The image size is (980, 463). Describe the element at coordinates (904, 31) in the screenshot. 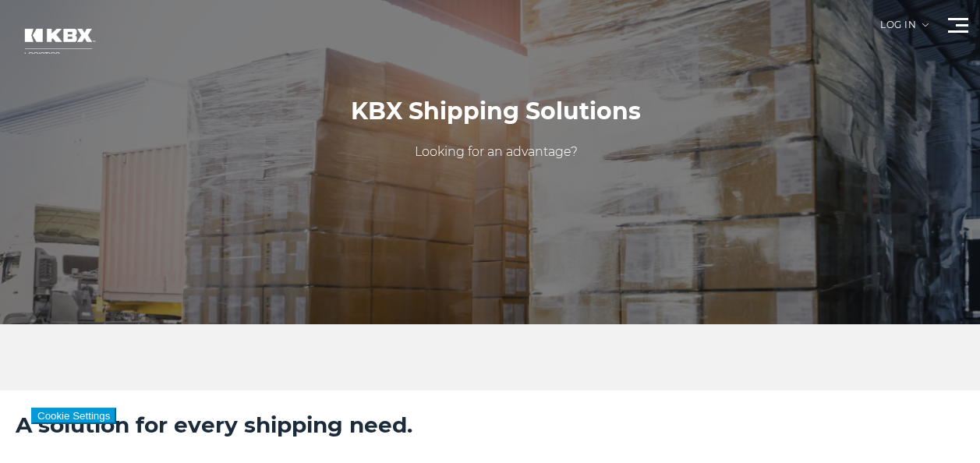

I see `div: Log in` at that location.